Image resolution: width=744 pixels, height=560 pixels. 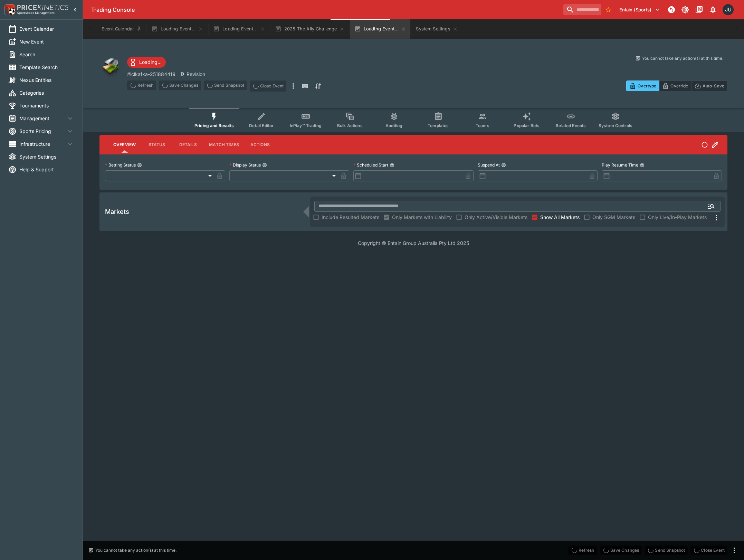 What do you see at coordinates (9, 10) in the screenshot?
I see `img: PriceKinetics Logo` at bounding box center [9, 10].